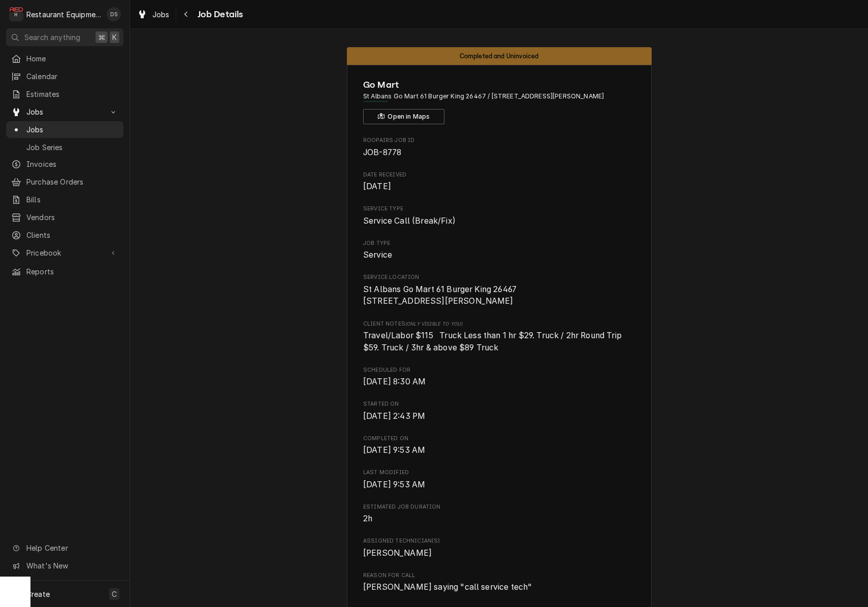 The width and height of the screenshot is (868, 607). Describe the element at coordinates (65, 58) in the screenshot. I see `a: Home` at that location.